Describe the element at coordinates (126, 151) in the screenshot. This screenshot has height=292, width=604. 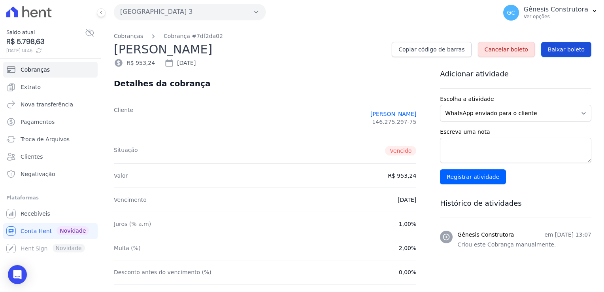
I see `dt: Situação` at that location.